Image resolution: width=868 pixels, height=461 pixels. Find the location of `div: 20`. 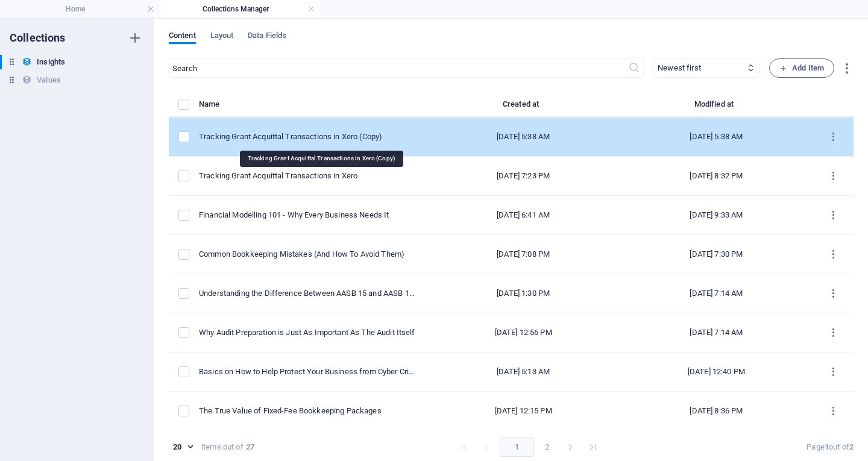

div: 20 is located at coordinates (183, 447).